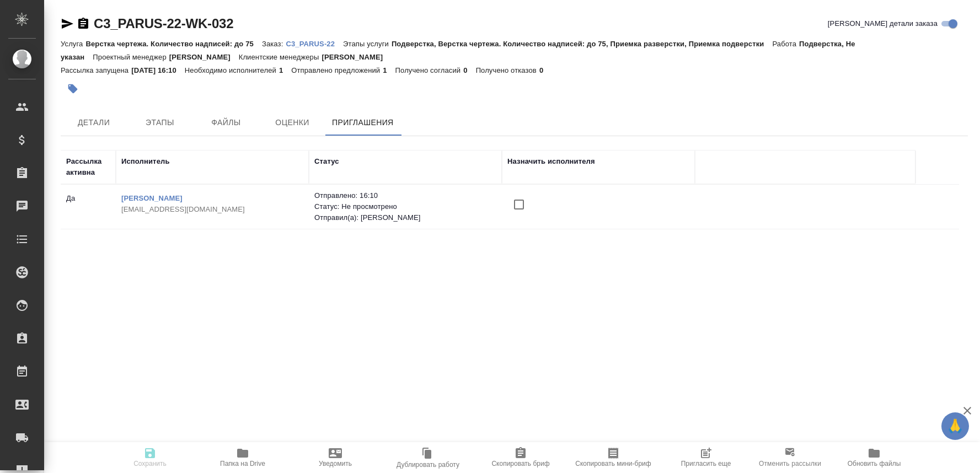 This screenshot has width=980, height=473. What do you see at coordinates (405, 207) in the screenshot?
I see `p: Статус: Не просмотрено` at bounding box center [405, 207].